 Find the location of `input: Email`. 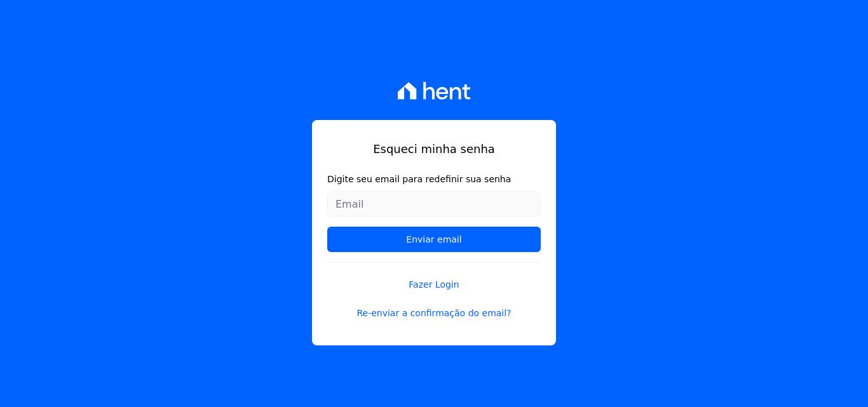

input: Email is located at coordinates (434, 204).